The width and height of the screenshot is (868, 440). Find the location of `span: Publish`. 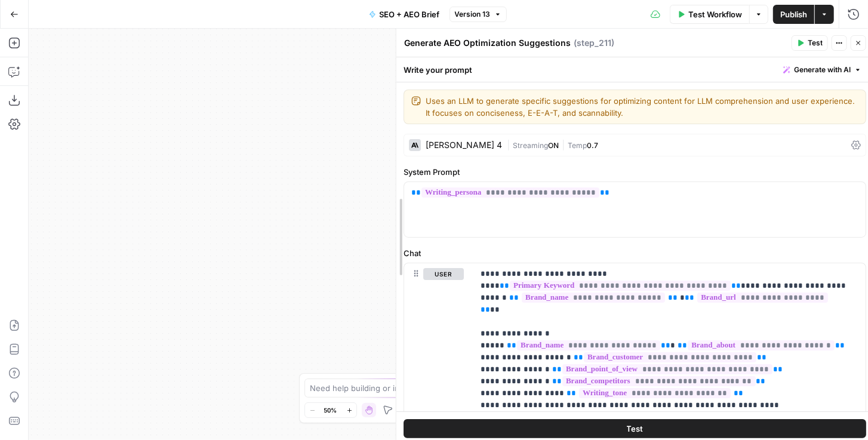

span: Publish is located at coordinates (794, 14).